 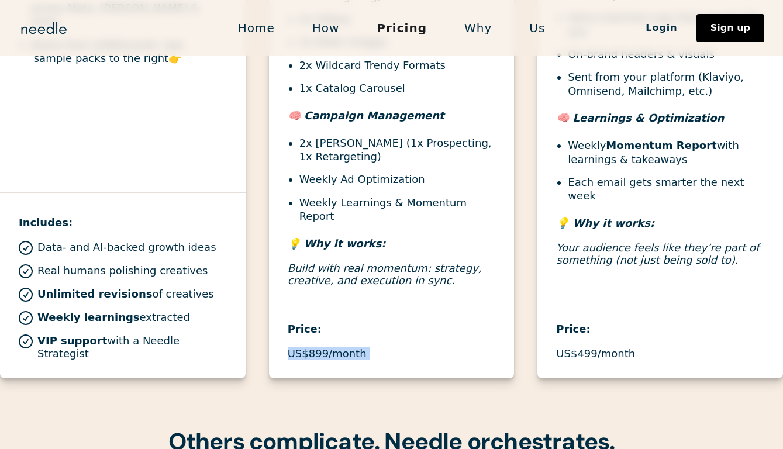 I want to click on strong: Weekly learnings, so click(x=88, y=317).